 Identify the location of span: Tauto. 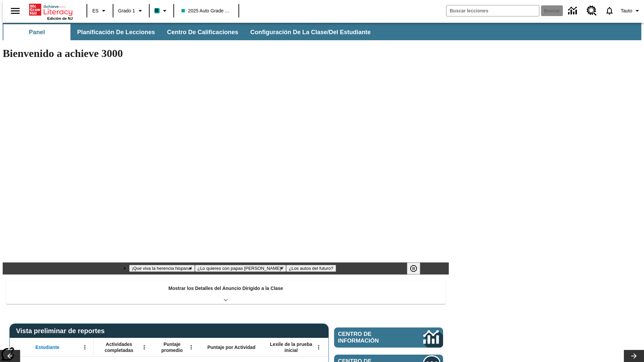
(627, 11).